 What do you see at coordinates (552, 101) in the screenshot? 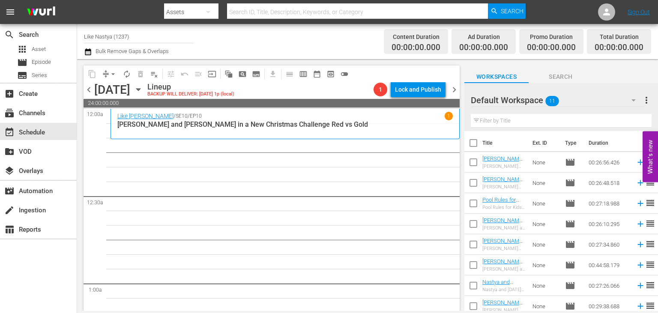
I see `span: 11` at bounding box center [552, 101].